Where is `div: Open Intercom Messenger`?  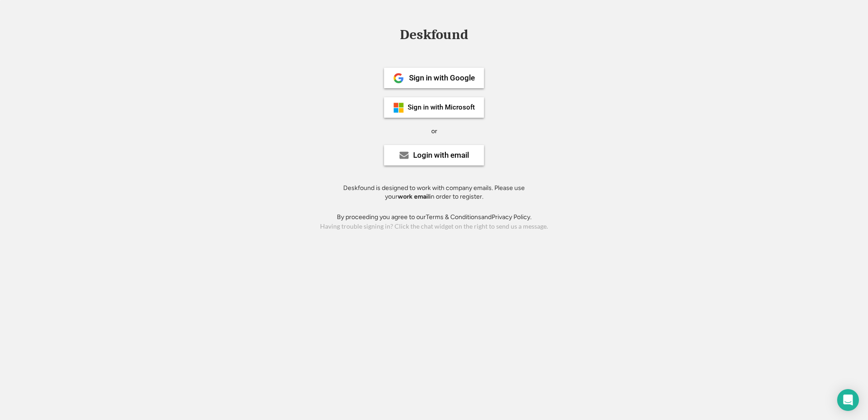
div: Open Intercom Messenger is located at coordinates (847, 399).